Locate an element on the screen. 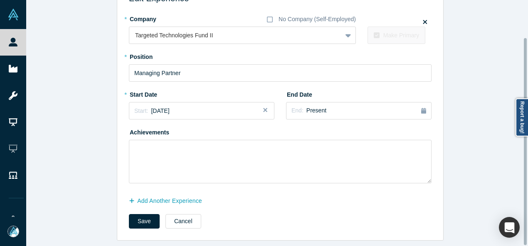 The height and width of the screenshot is (246, 528). button: Cancel is located at coordinates (183, 222).